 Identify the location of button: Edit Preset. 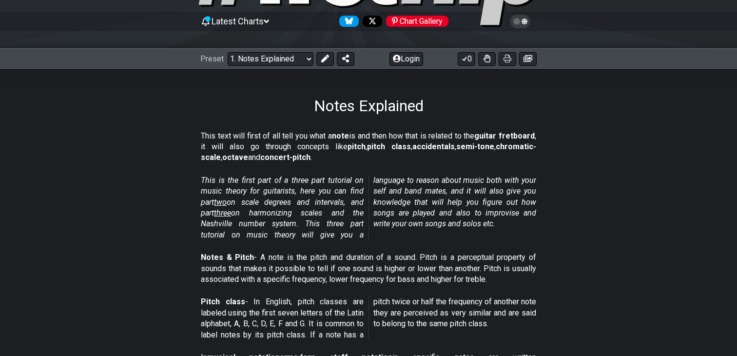
(325, 59).